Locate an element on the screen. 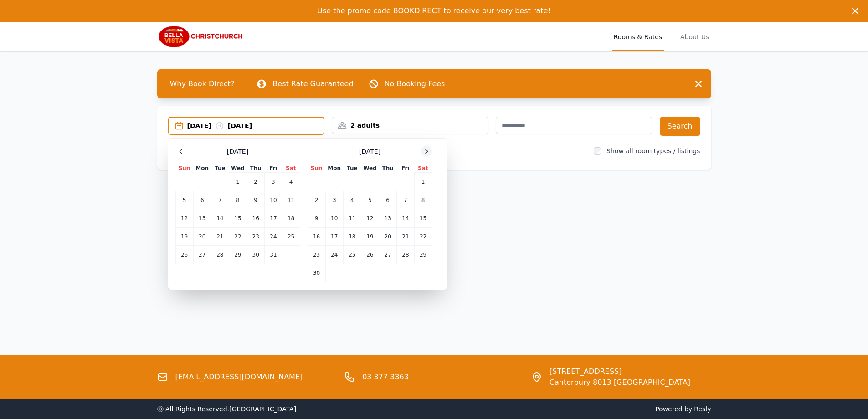  img: Bella Vista Christchurch is located at coordinates (201, 36).